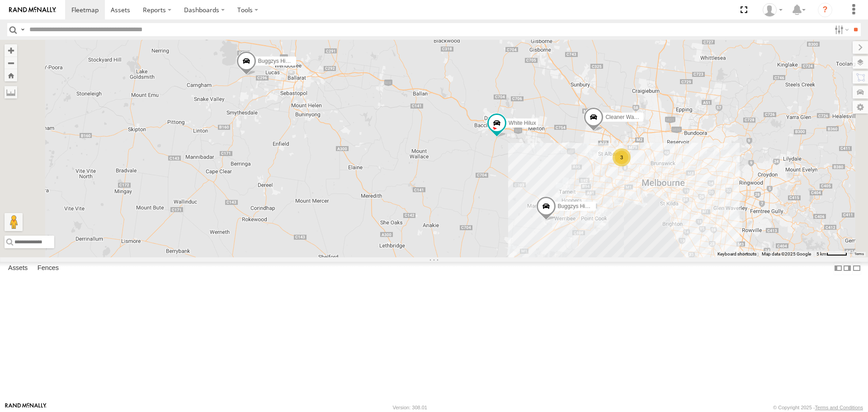 This screenshot has width=868, height=412. What do you see at coordinates (822, 254) in the screenshot?
I see `span: 5 km` at bounding box center [822, 254].